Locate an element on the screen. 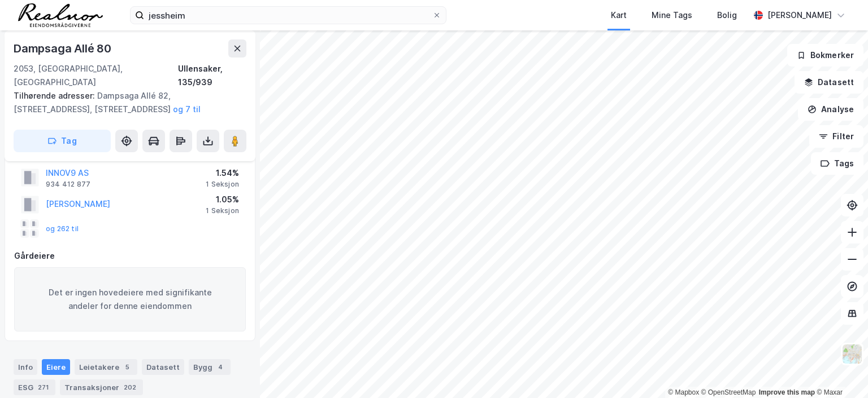  div: 1.54% is located at coordinates (222, 173).